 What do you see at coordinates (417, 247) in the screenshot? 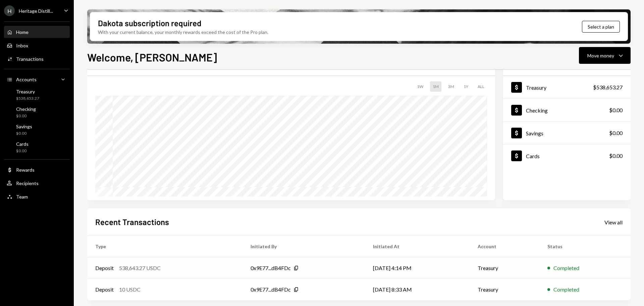
I see `th: Initiated At` at bounding box center [417, 247].